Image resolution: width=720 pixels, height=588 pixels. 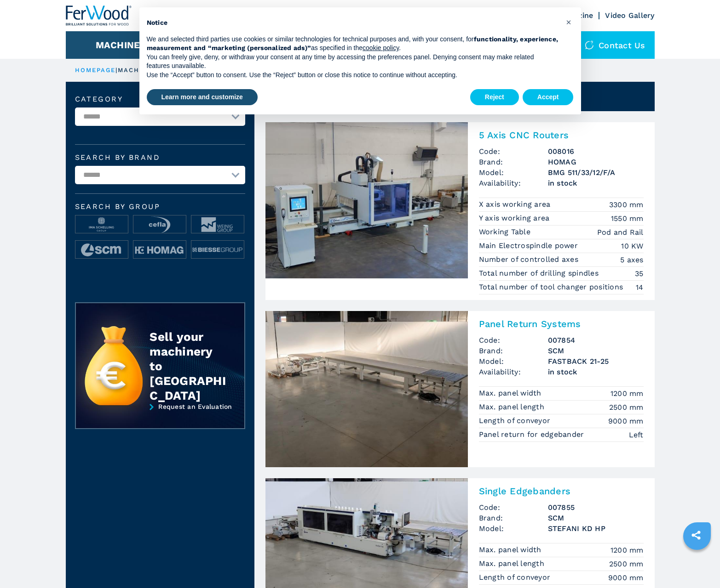 What do you see at coordinates (596, 162) in the screenshot?
I see `h3: HOMAG` at bounding box center [596, 162].